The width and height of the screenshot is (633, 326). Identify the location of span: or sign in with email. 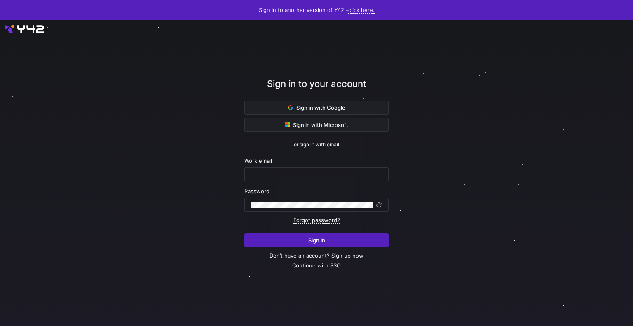
(317, 145).